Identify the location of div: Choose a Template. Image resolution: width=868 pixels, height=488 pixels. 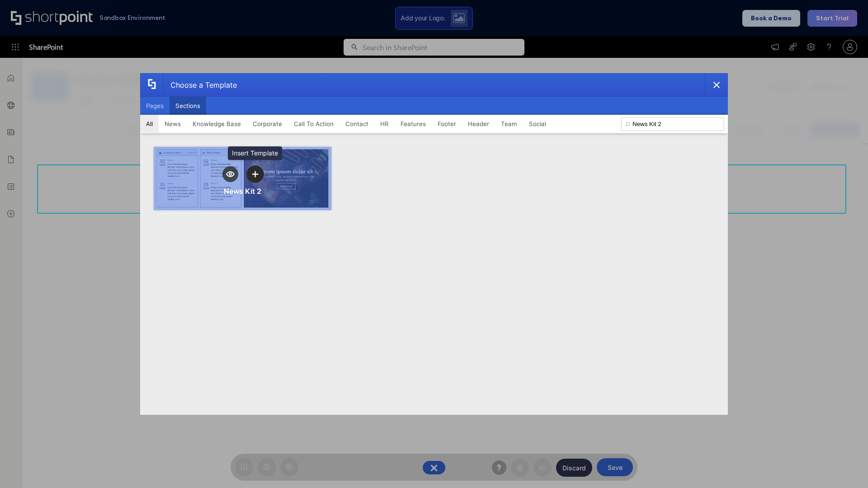
(200, 85).